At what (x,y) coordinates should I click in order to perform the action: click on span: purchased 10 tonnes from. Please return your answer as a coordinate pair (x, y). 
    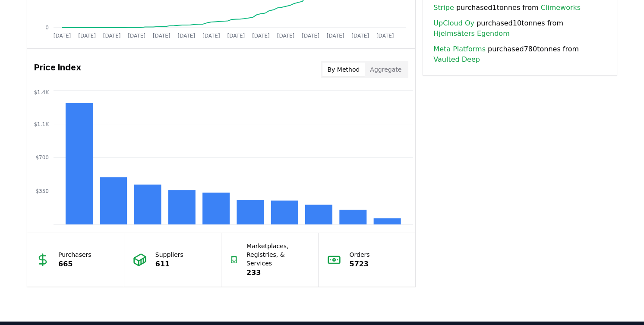
    Looking at the image, I should click on (520, 29).